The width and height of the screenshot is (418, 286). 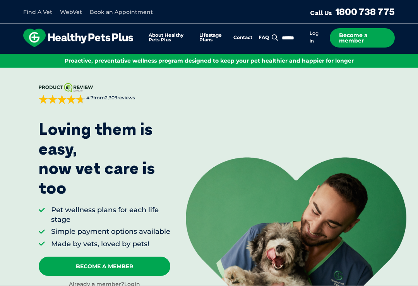 I want to click on a: 4.7from2,309reviews, so click(x=105, y=94).